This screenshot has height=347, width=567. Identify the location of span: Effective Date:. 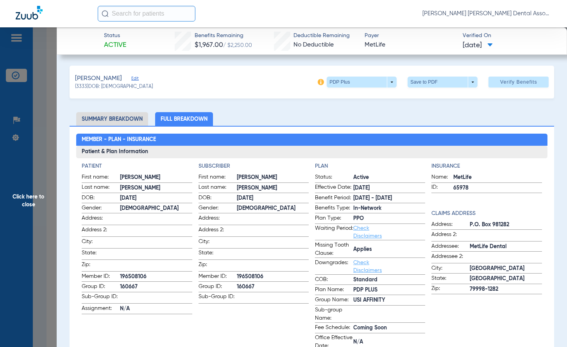
(334, 188).